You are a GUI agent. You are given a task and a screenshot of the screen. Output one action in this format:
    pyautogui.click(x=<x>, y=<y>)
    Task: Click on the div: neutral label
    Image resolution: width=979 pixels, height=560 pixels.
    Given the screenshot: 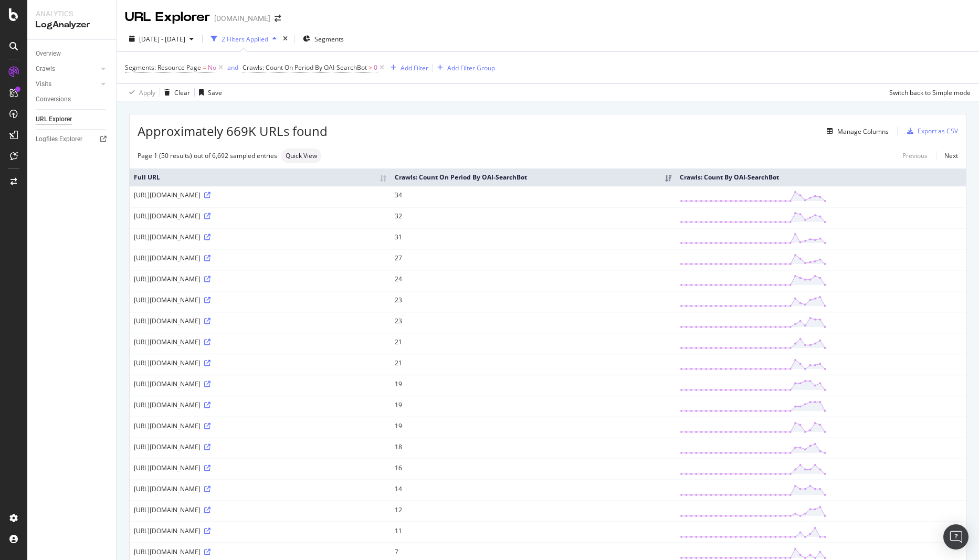 What is the action you would take?
    pyautogui.click(x=301, y=156)
    